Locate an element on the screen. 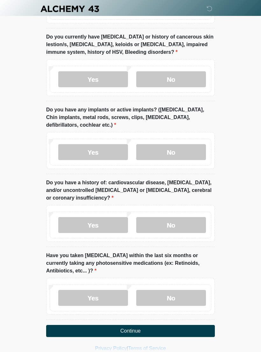 The width and height of the screenshot is (261, 352). a: Privacy Policy is located at coordinates (111, 348).